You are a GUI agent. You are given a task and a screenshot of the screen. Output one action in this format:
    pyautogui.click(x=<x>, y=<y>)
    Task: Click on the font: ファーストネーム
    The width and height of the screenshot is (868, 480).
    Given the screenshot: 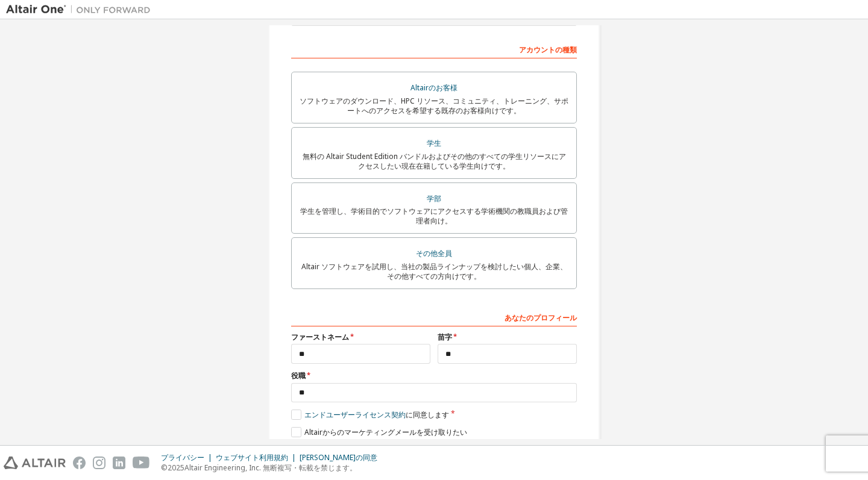 What is the action you would take?
    pyautogui.click(x=320, y=337)
    